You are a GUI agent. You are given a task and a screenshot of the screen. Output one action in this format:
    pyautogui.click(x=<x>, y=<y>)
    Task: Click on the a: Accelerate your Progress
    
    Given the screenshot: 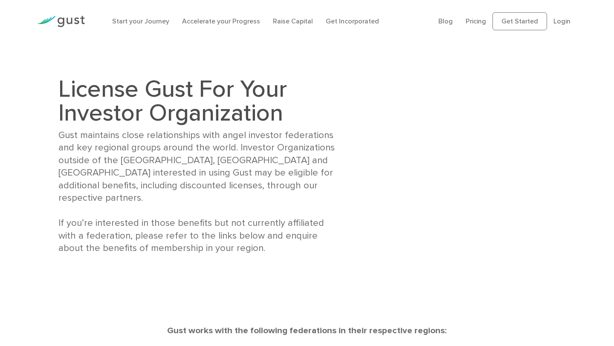 What is the action you would take?
    pyautogui.click(x=221, y=21)
    